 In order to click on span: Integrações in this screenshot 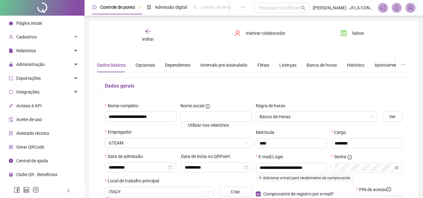, I will do `click(28, 92)`.